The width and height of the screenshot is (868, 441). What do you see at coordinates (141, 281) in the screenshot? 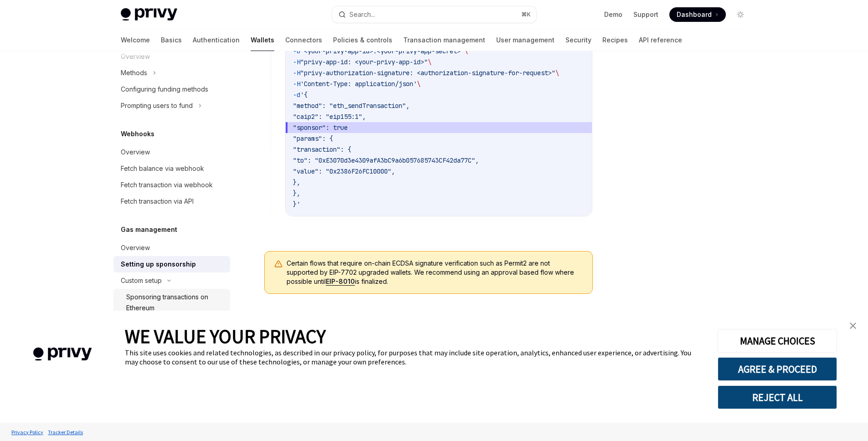
I see `div: Custom setup` at bounding box center [141, 281].